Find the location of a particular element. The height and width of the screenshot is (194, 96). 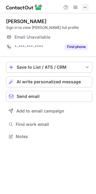

img: ContactOut v5.3.10 is located at coordinates (24, 7).